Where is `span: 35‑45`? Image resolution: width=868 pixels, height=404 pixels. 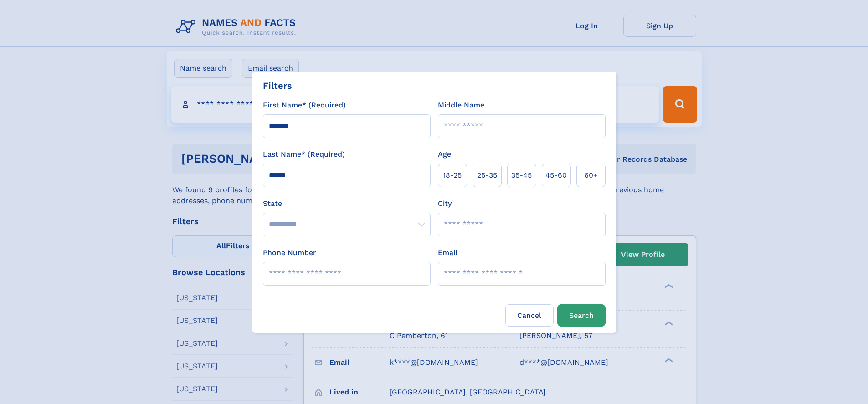 span: 35‑45 is located at coordinates (521, 176).